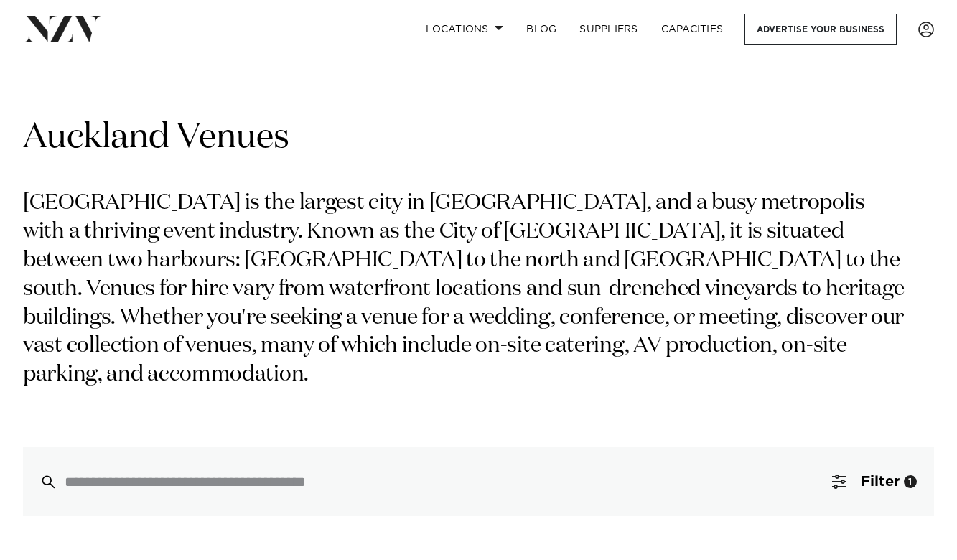 Image resolution: width=957 pixels, height=560 pixels. What do you see at coordinates (874, 482) in the screenshot?
I see `button: Filter1` at bounding box center [874, 482].